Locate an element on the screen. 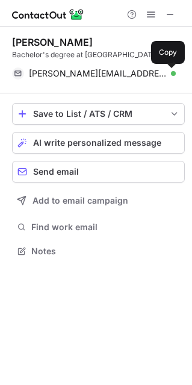 This screenshot has height=385, width=192. button: AI write personalized message is located at coordinates (98, 143).